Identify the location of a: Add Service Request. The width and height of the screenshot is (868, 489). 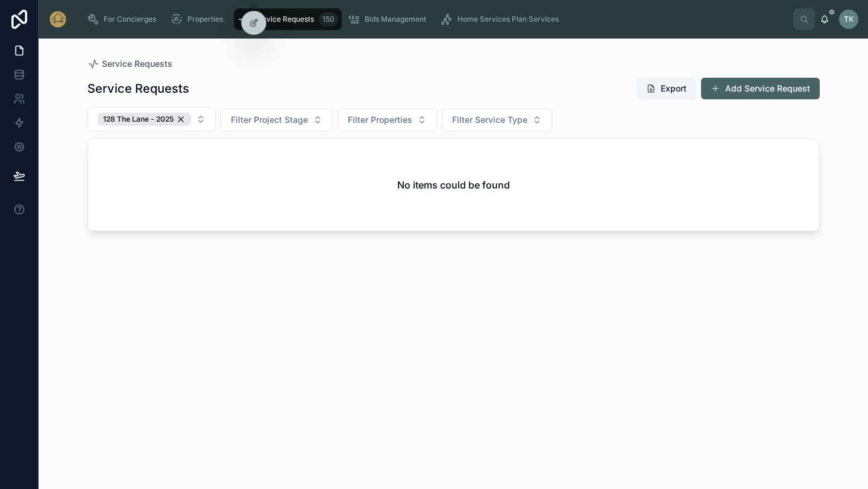
(761, 89).